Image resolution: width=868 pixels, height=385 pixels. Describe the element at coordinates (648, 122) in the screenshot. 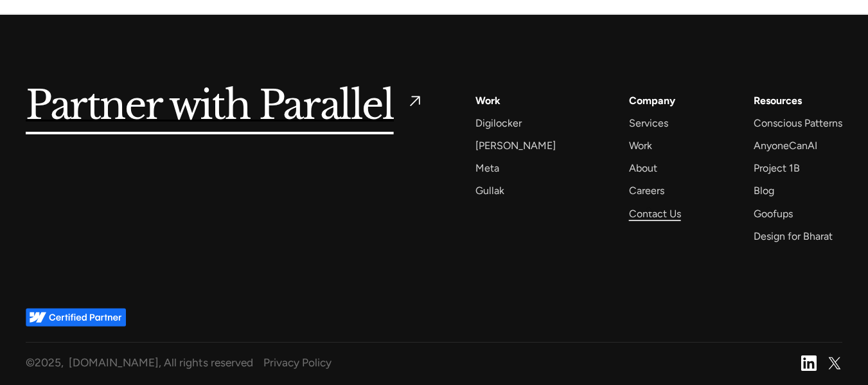

I see `div: Services` at that location.